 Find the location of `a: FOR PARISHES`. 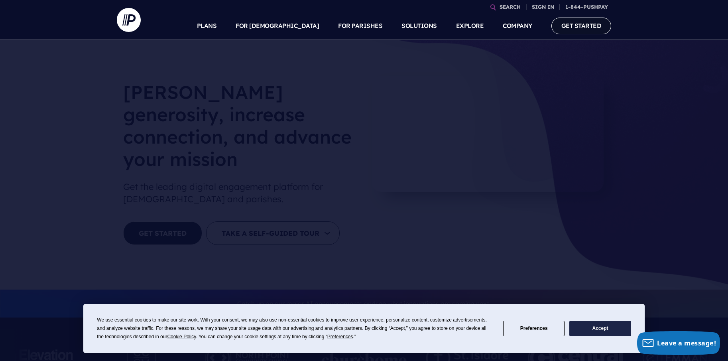

a: FOR PARISHES is located at coordinates (360, 26).